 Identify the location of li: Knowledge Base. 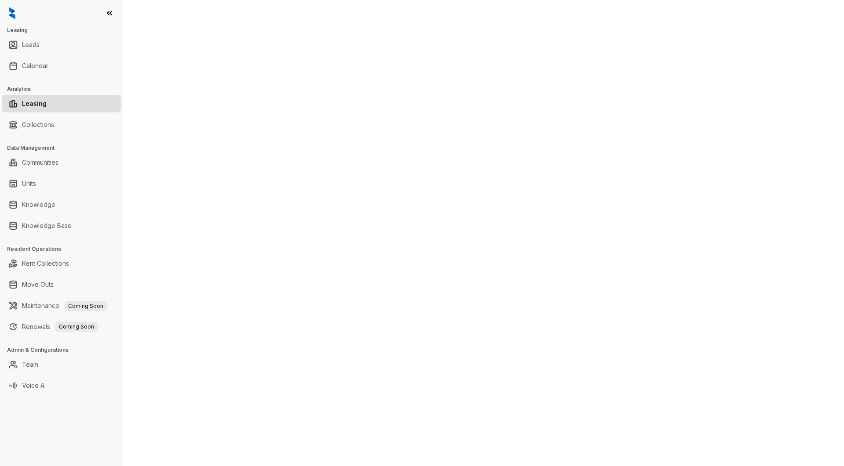
(61, 226).